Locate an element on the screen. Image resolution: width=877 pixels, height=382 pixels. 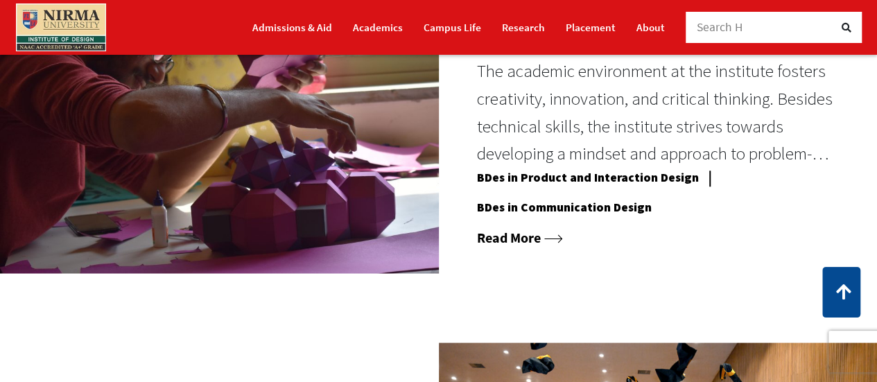
a: Academics is located at coordinates (378, 27).